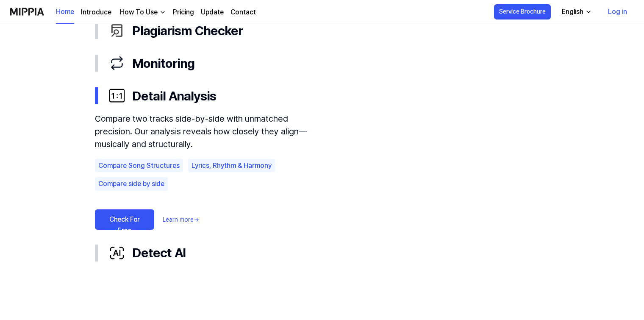 The image size is (644, 320). What do you see at coordinates (162, 12) in the screenshot?
I see `img: down` at bounding box center [162, 12].